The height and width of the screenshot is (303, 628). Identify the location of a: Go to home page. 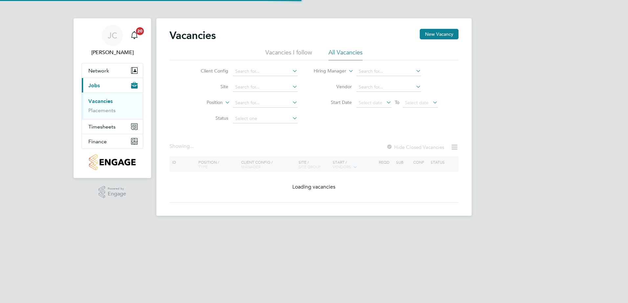
(112, 162).